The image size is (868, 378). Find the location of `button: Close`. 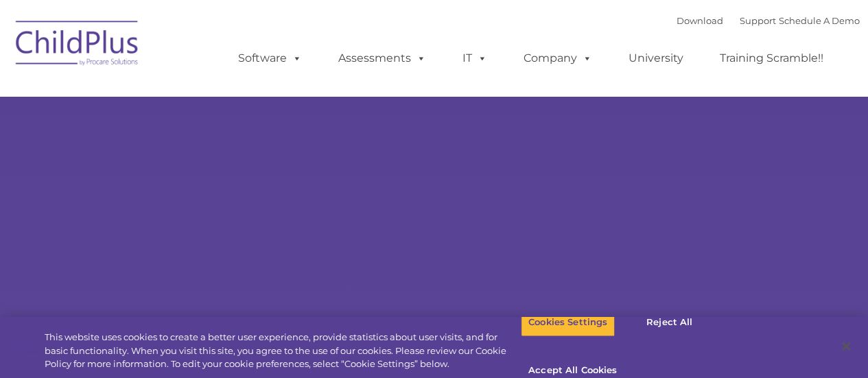

button: Close is located at coordinates (846, 346).